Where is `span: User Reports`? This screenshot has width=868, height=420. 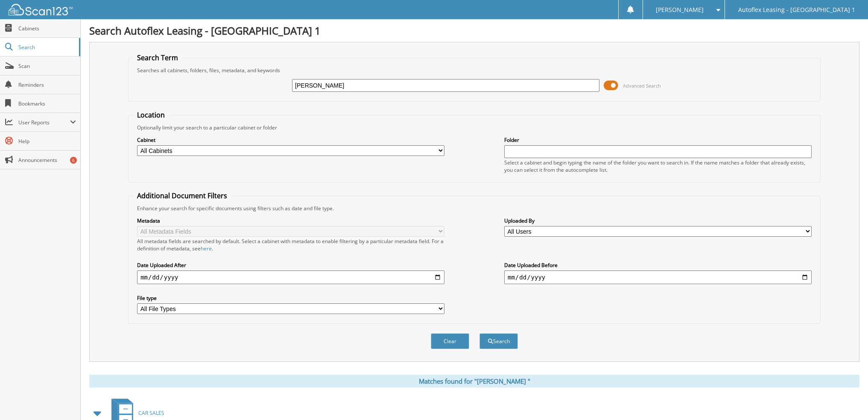 span: User Reports is located at coordinates (44, 122).